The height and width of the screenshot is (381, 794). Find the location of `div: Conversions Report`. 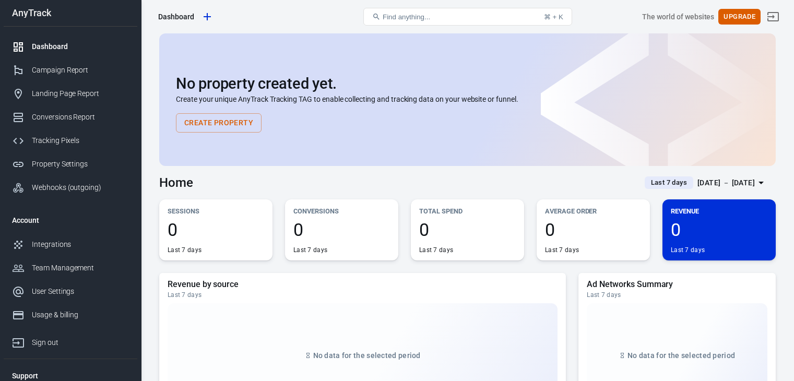

div: Conversions Report is located at coordinates (80, 117).